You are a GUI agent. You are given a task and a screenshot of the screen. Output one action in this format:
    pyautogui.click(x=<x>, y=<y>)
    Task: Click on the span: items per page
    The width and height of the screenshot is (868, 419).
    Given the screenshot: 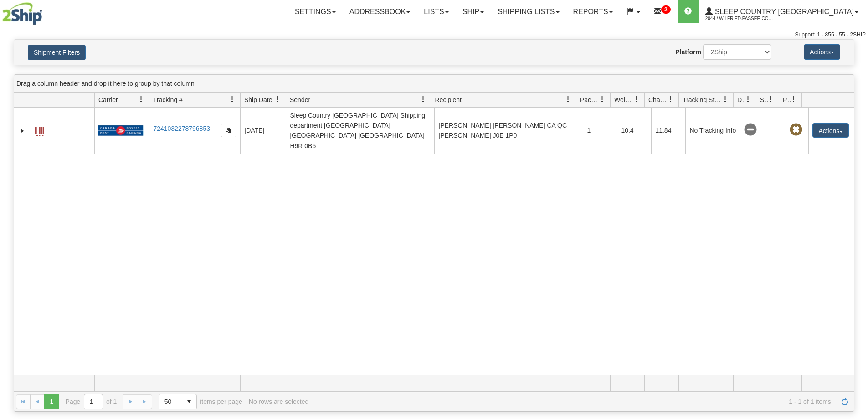 What is the action you would take?
    pyautogui.click(x=200, y=402)
    